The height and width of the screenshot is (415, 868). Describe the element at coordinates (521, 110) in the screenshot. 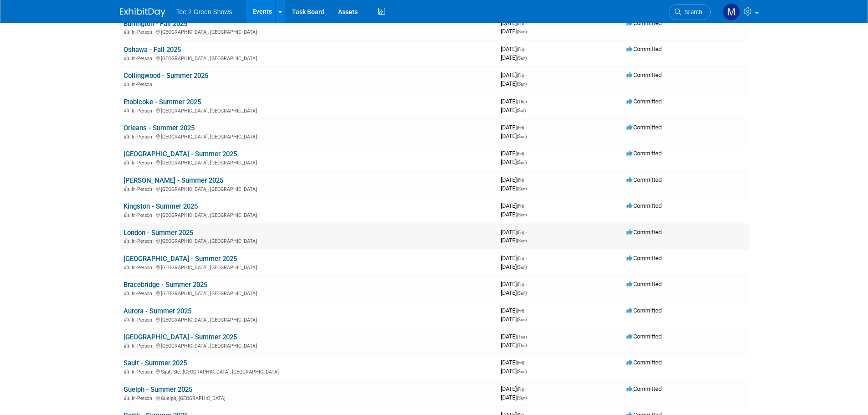

I see `span: (Sat)` at that location.